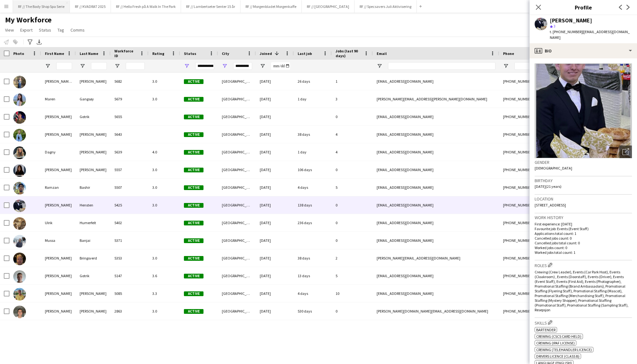 The width and height of the screenshot is (637, 364). What do you see at coordinates (583, 162) in the screenshot?
I see `h3: Gender` at bounding box center [583, 162].